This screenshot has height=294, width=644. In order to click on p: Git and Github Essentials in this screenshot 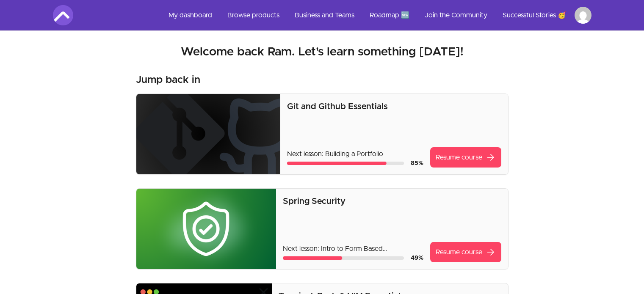, I will do `click(393, 107)`.